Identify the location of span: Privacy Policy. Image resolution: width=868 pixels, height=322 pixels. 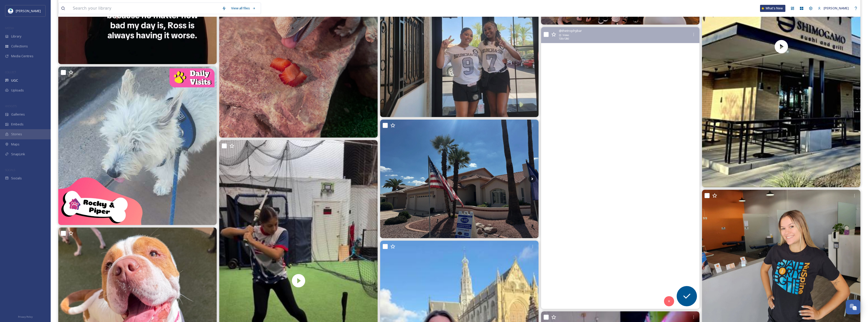
(26, 317).